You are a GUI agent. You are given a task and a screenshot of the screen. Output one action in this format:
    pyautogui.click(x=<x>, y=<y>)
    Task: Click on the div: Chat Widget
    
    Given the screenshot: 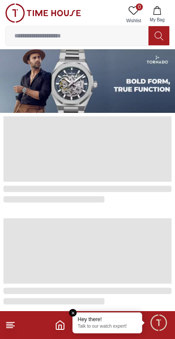 What is the action you would take?
    pyautogui.click(x=159, y=323)
    